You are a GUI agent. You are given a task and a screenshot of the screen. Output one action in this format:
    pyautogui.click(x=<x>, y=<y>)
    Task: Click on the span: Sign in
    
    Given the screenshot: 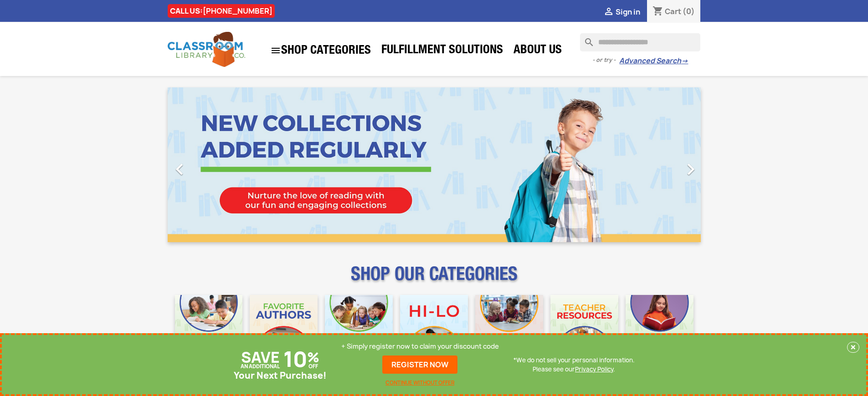 What is the action you would take?
    pyautogui.click(x=628, y=12)
    